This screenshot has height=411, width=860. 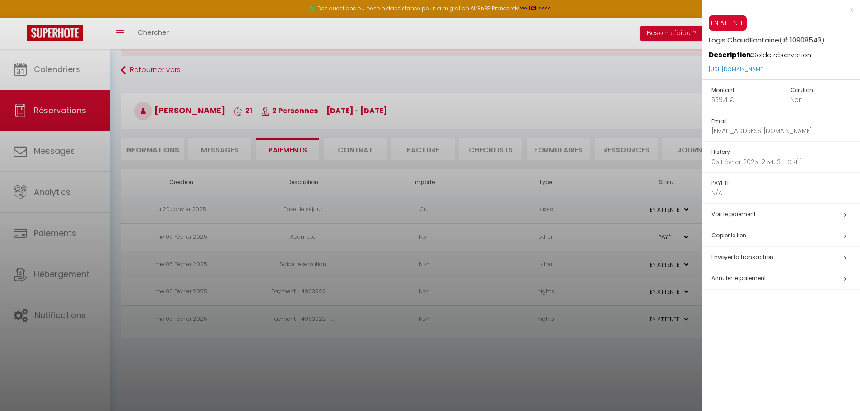 I want to click on a: Voir le paiement, so click(x=734, y=214).